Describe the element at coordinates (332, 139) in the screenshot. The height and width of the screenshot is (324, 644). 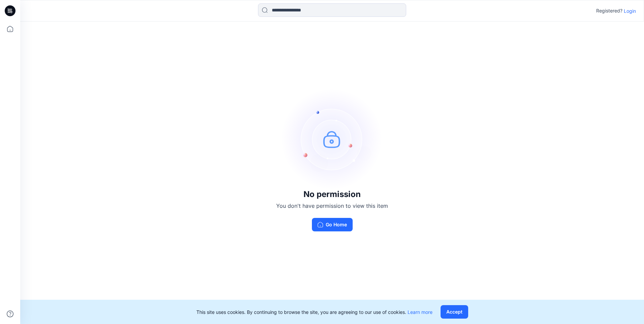
I see `img: no-perm.svg` at that location.